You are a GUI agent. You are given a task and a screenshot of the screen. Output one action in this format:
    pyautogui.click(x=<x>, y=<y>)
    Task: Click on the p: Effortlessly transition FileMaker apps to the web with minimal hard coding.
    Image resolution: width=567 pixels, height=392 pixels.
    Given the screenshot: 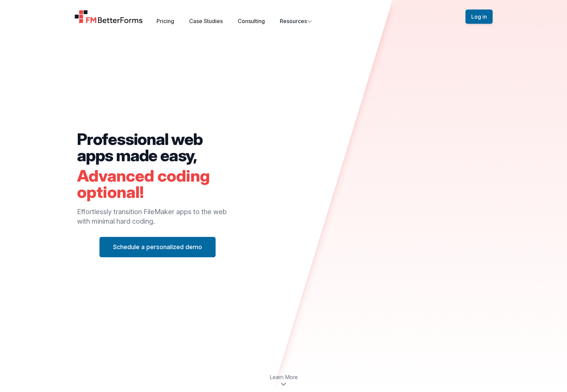 What is the action you would take?
    pyautogui.click(x=158, y=216)
    